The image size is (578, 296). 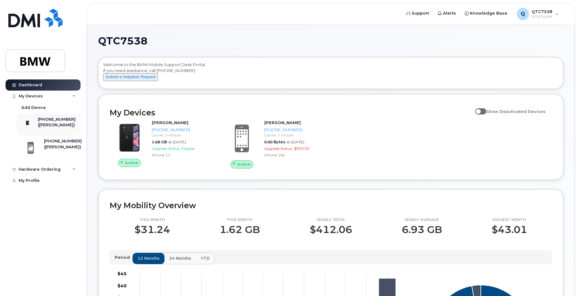 What do you see at coordinates (510, 229) in the screenshot?
I see `p: $43.01` at bounding box center [510, 229].